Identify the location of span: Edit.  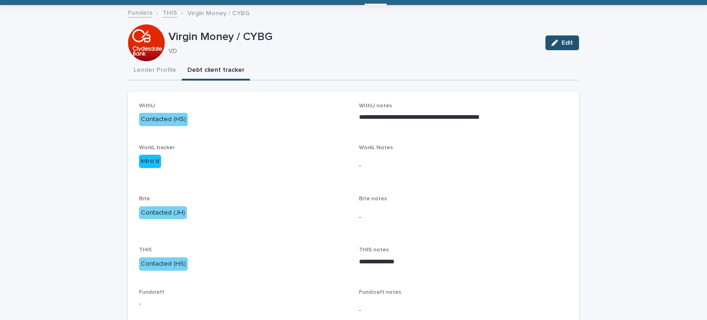
(567, 43).